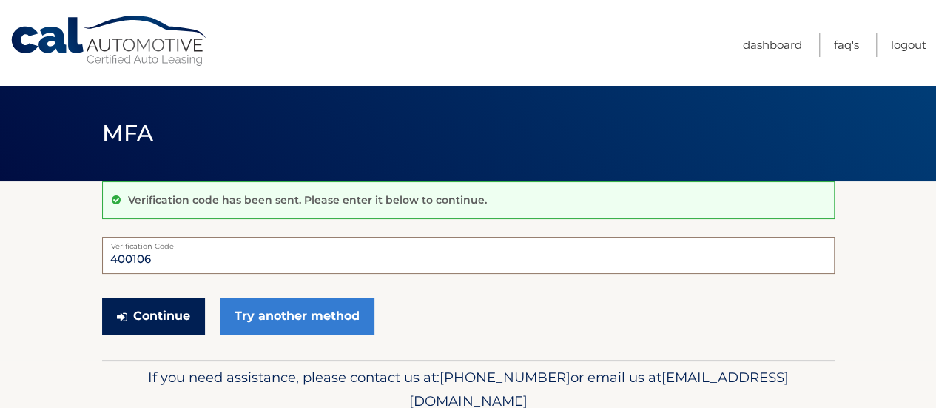  Describe the element at coordinates (307, 200) in the screenshot. I see `p: Verification code has been sent. Please enter it below to continue.` at that location.